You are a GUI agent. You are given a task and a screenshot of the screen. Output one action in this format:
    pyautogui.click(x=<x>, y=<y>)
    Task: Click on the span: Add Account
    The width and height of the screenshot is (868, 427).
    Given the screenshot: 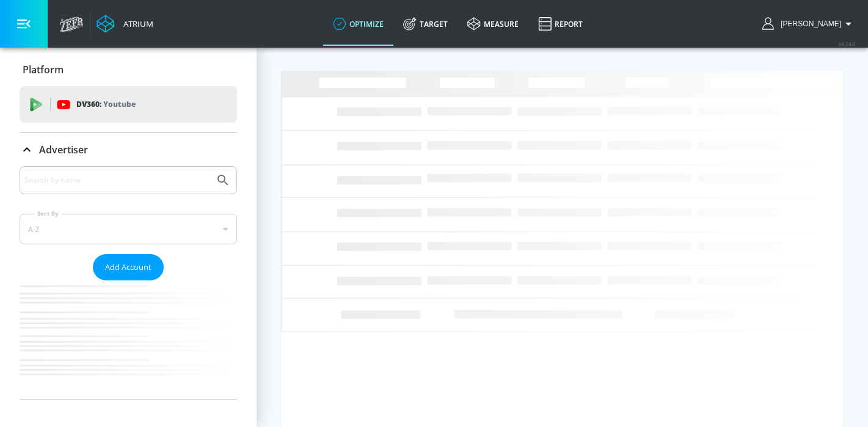 What is the action you would take?
    pyautogui.click(x=128, y=267)
    